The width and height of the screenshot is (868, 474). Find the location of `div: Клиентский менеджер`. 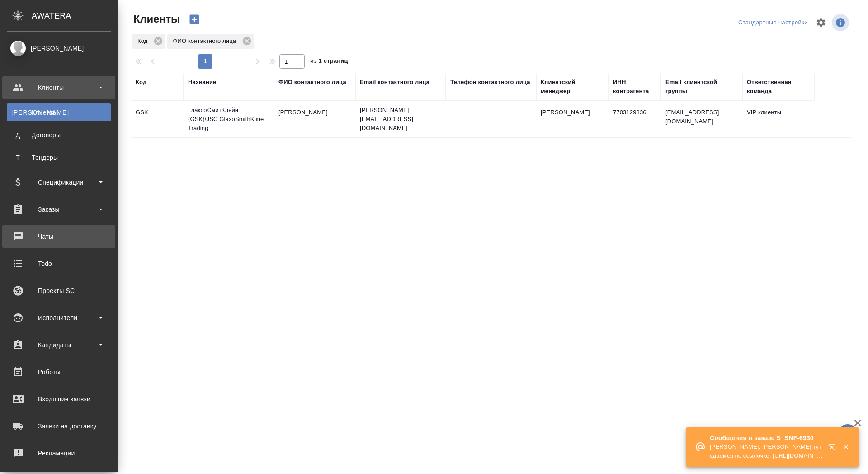

div: Клиентский менеджер is located at coordinates (572, 87).